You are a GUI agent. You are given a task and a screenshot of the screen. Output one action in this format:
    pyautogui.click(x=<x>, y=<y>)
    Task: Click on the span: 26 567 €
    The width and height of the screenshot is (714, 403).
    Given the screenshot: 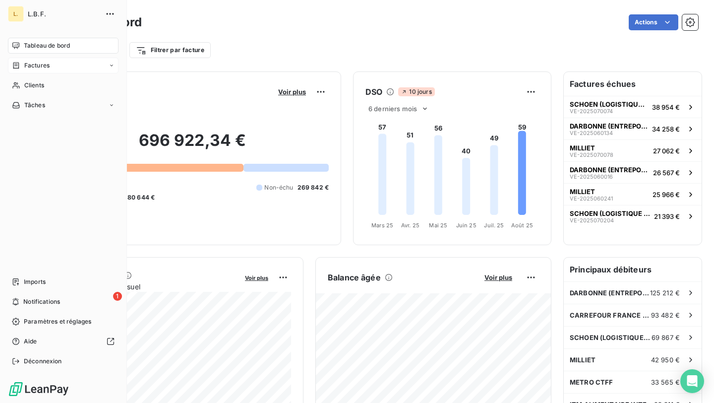 What is the action you would take?
    pyautogui.click(x=667, y=173)
    